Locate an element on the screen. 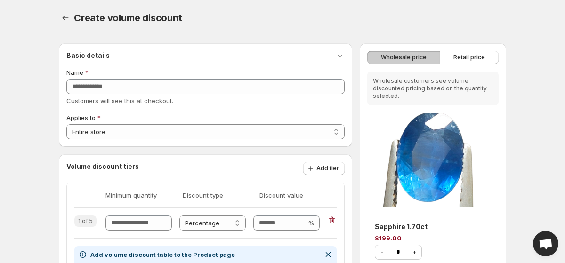  span: Customers will see this at checkout. is located at coordinates (120, 101).